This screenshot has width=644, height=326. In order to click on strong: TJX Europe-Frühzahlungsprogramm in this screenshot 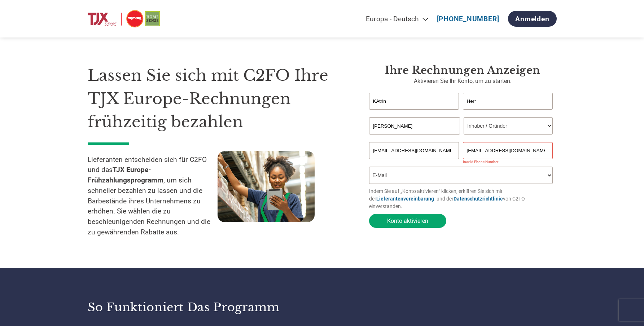, I will do `click(125, 175)`.